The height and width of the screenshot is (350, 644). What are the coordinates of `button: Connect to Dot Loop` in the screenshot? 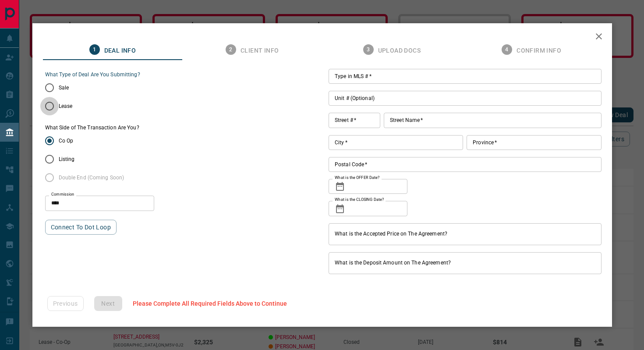 It's located at (81, 227).